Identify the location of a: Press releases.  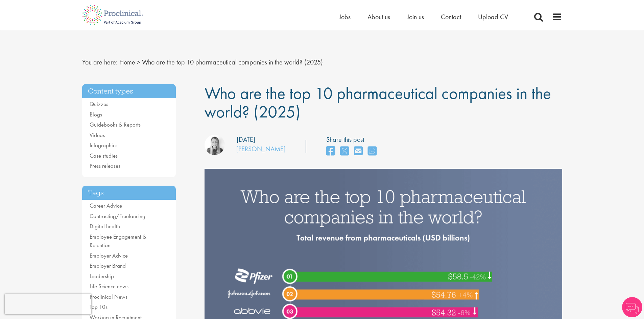
(105, 166).